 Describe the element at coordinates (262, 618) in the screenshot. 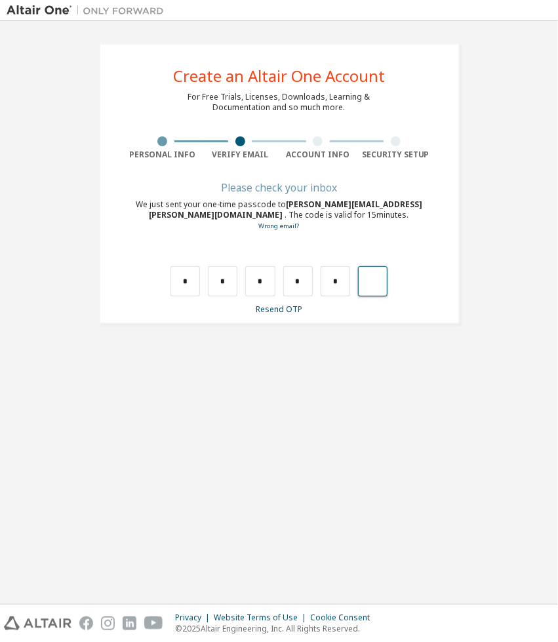

I see `div: Website Terms of Use` at that location.